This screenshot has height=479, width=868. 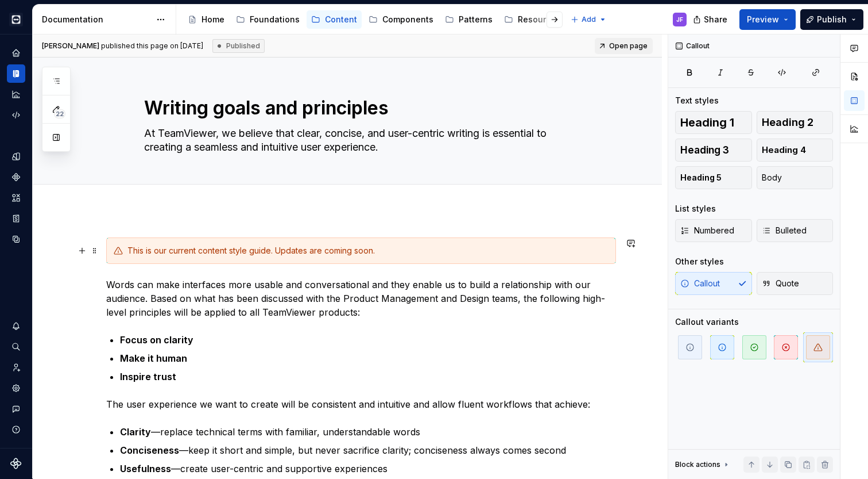 I want to click on a: Patterns, so click(x=469, y=20).